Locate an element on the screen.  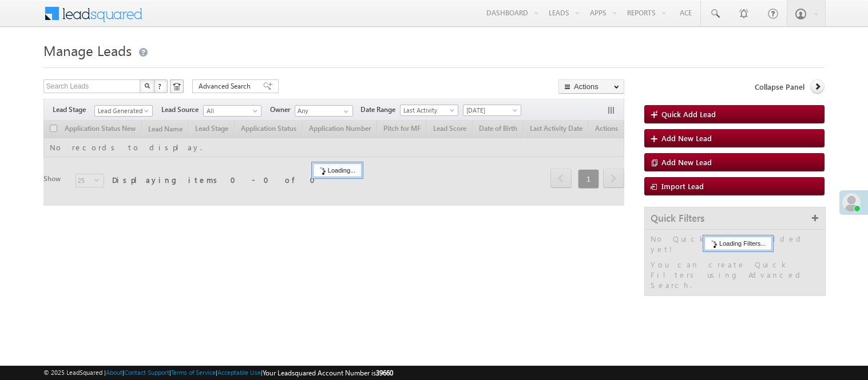
span: Lead Generated is located at coordinates (122, 111).